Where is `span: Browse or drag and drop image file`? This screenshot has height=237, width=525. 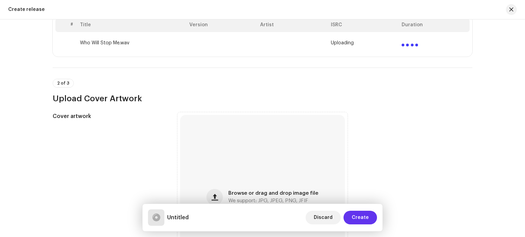 span: Browse or drag and drop image file is located at coordinates (273, 194).